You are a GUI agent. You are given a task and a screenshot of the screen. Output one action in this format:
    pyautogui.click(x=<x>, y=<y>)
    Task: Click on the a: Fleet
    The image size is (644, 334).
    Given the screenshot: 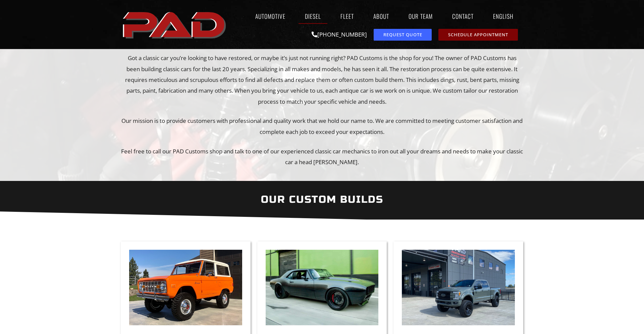 What is the action you would take?
    pyautogui.click(x=347, y=16)
    